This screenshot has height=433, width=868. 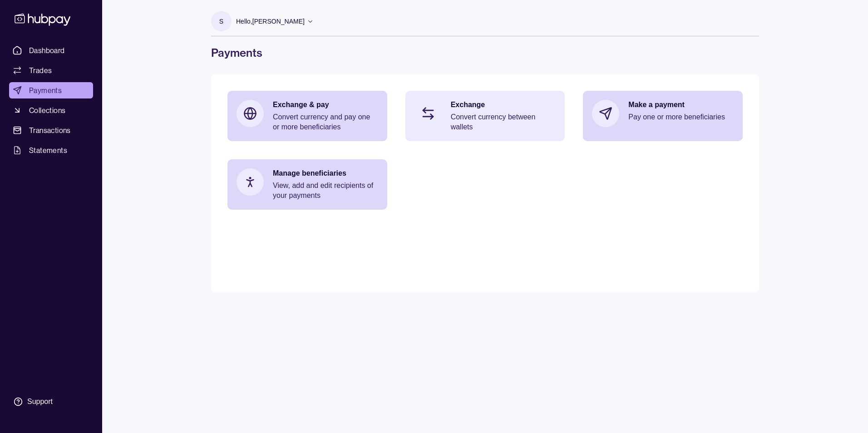 I want to click on a: Manage beneficiariesView, add and edit recipients of your payments, so click(x=307, y=185).